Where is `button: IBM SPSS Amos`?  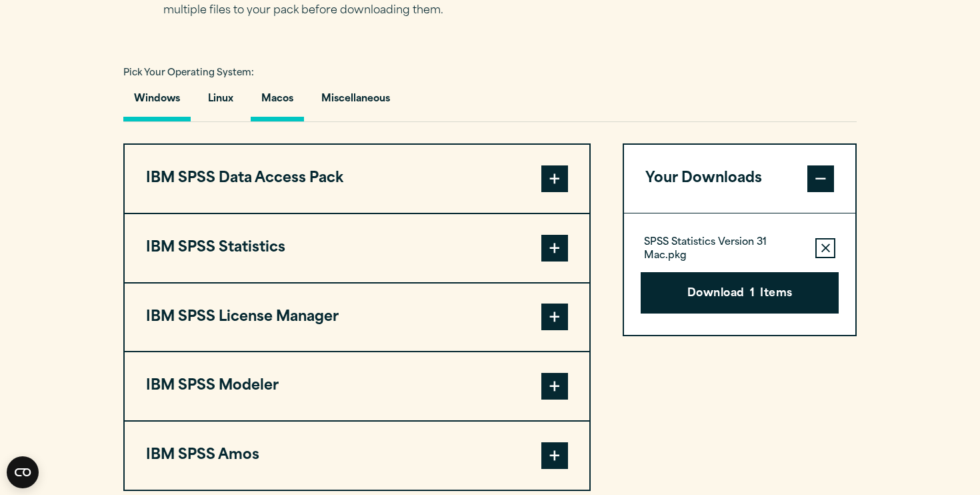
button: IBM SPSS Amos is located at coordinates (357, 455).